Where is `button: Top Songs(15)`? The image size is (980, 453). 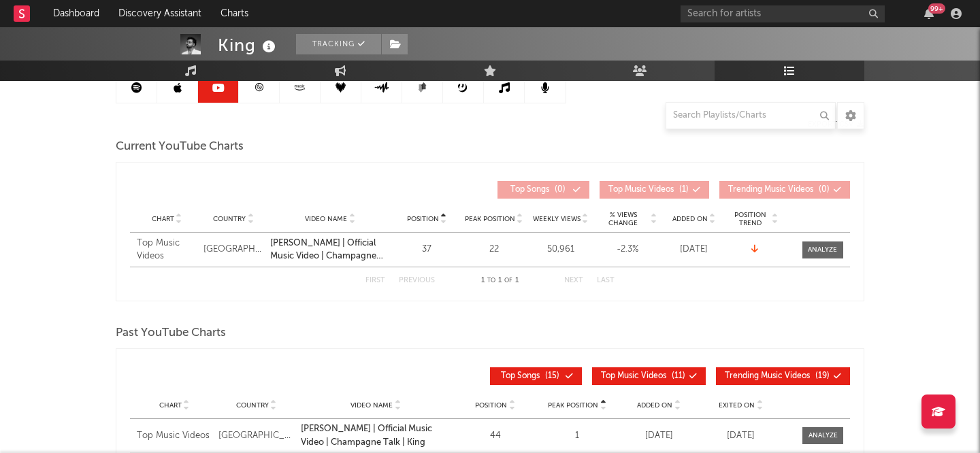 button: Top Songs(15) is located at coordinates (536, 376).